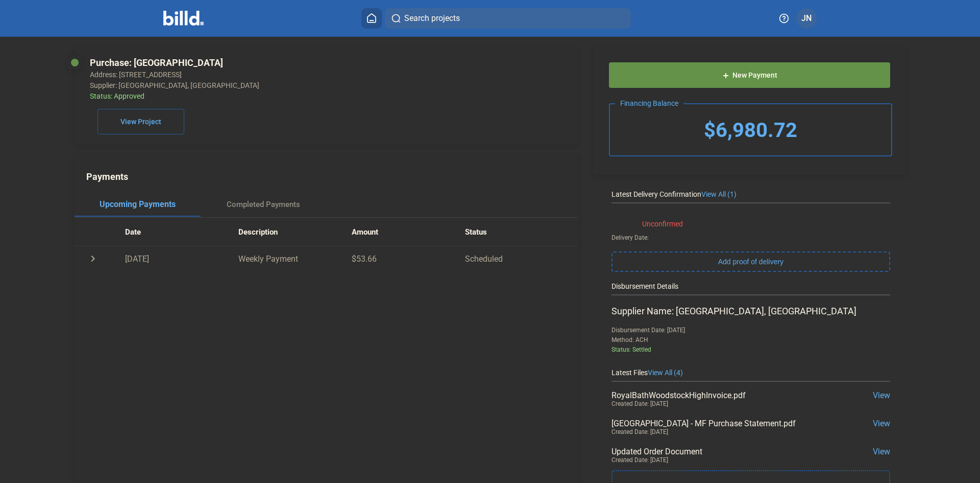 The width and height of the screenshot is (980, 483). Describe the element at coordinates (295, 232) in the screenshot. I see `th: Description` at that location.